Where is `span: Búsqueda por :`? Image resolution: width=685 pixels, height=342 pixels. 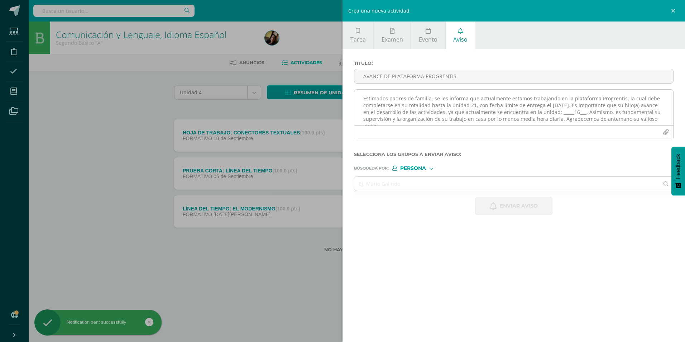 span: Búsqueda por : is located at coordinates (371, 168).